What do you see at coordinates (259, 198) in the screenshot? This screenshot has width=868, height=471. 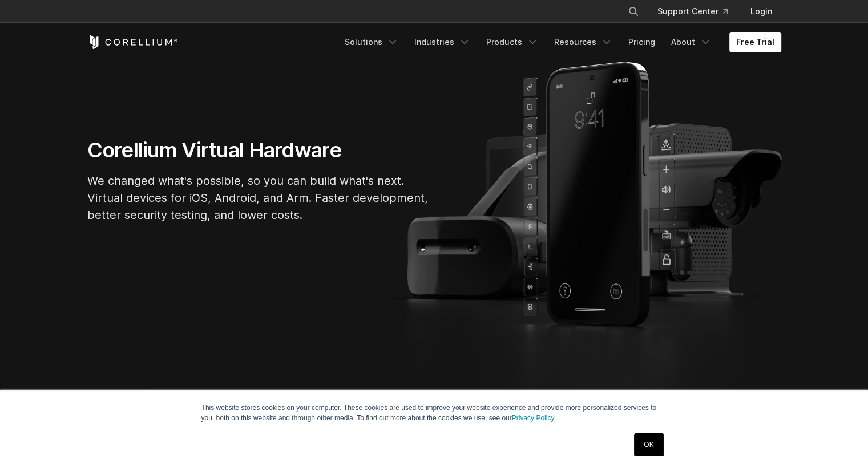 I see `p: We changed what's possible, so you can build what's next. Virtual devices for iOS, Android, and A...` at bounding box center [259, 198].